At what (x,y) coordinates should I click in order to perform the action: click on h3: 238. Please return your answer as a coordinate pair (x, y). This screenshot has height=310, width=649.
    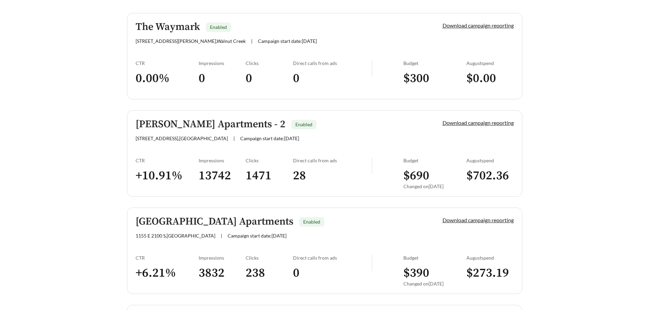
    Looking at the image, I should click on (269, 273).